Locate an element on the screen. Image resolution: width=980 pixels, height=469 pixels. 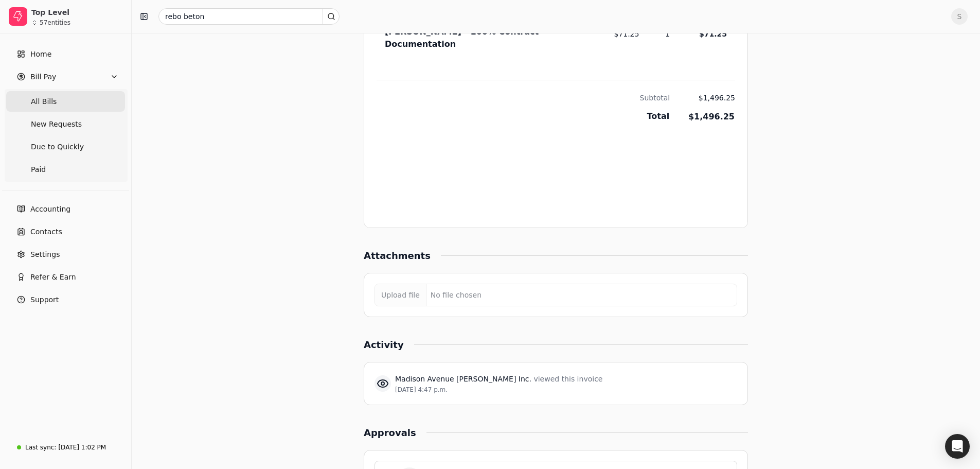
div: Open Intercom Messenger is located at coordinates (958, 447).